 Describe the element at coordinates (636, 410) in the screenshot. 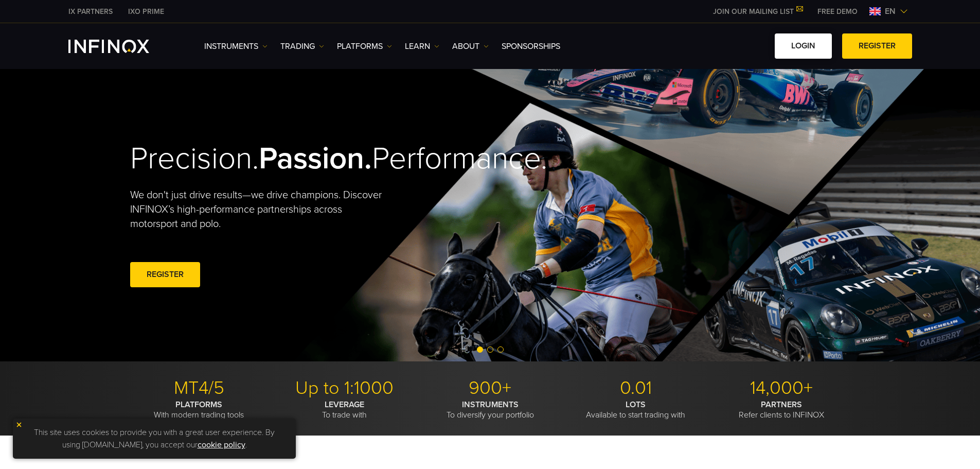

I see `p: Available to start trading with` at that location.